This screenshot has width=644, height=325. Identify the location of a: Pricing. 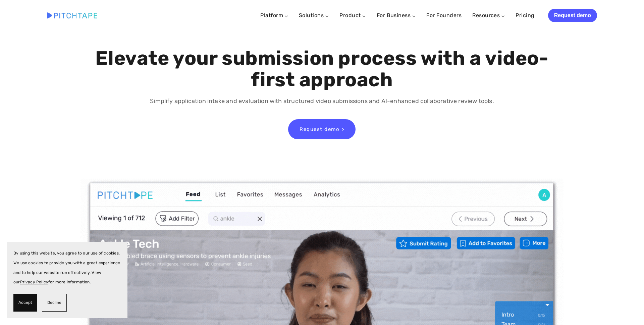
(525, 15).